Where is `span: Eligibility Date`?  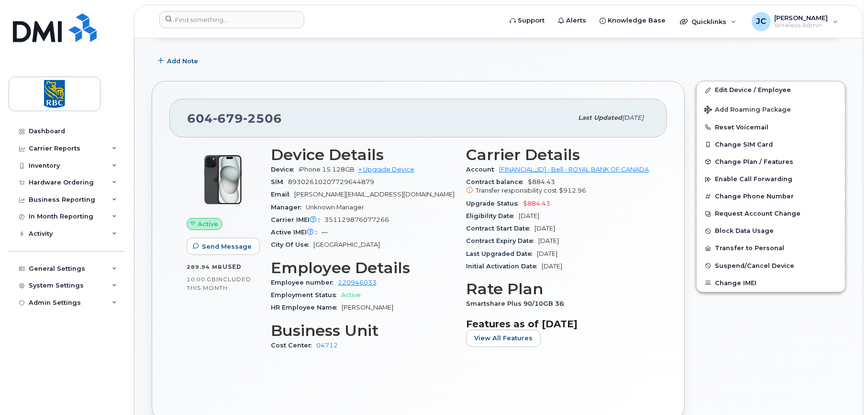 span: Eligibility Date is located at coordinates (493, 216).